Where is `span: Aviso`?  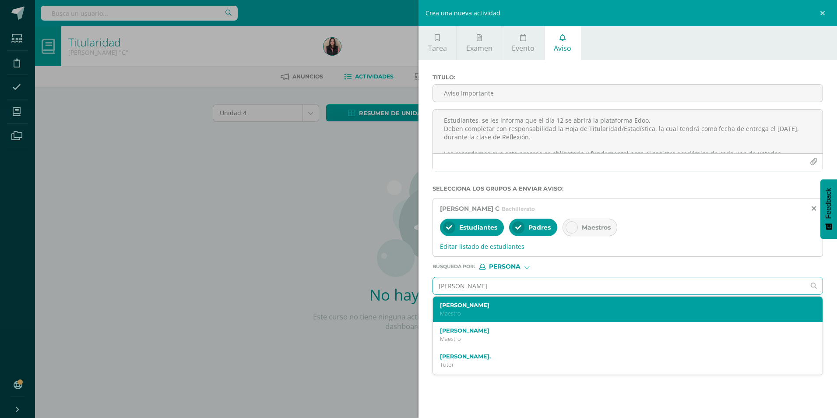
span: Aviso is located at coordinates (563, 48).